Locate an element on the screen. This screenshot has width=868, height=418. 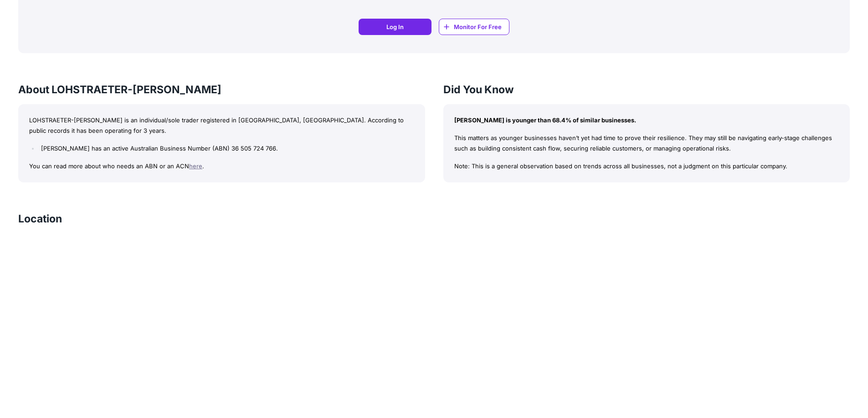
p: This matters as younger businesses haven’t yet had time to prove their resilience. They may still... is located at coordinates (646, 143).